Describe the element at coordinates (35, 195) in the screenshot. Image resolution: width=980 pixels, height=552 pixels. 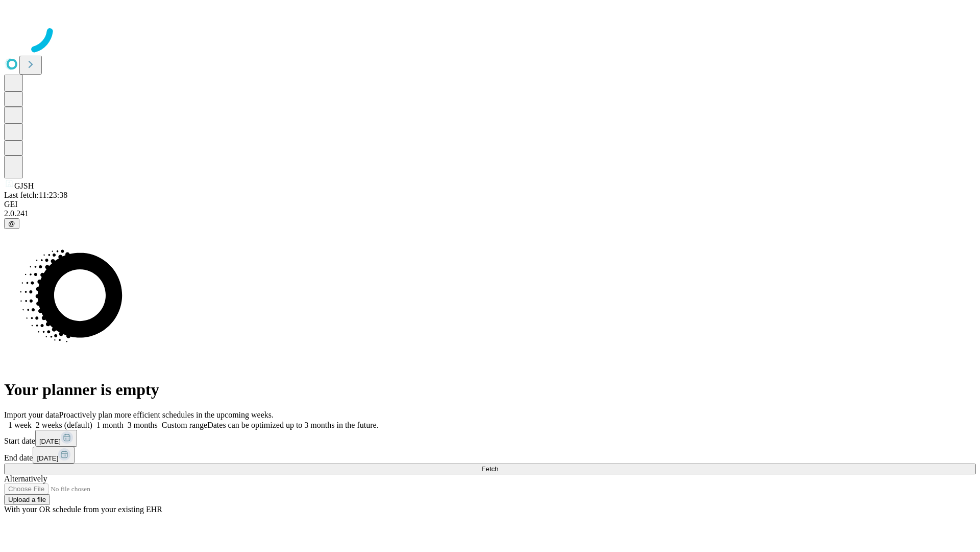
I see `span: Last fetch: 11:23:38` at that location.